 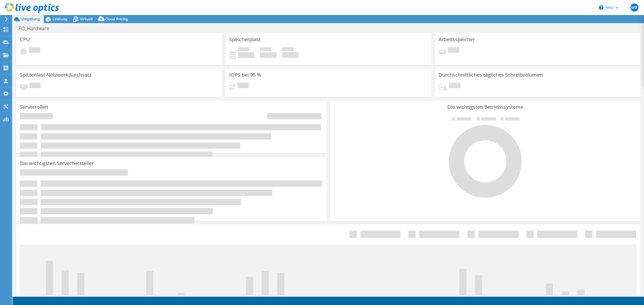 I want to click on span: Cloud Pricing, so click(x=117, y=19).